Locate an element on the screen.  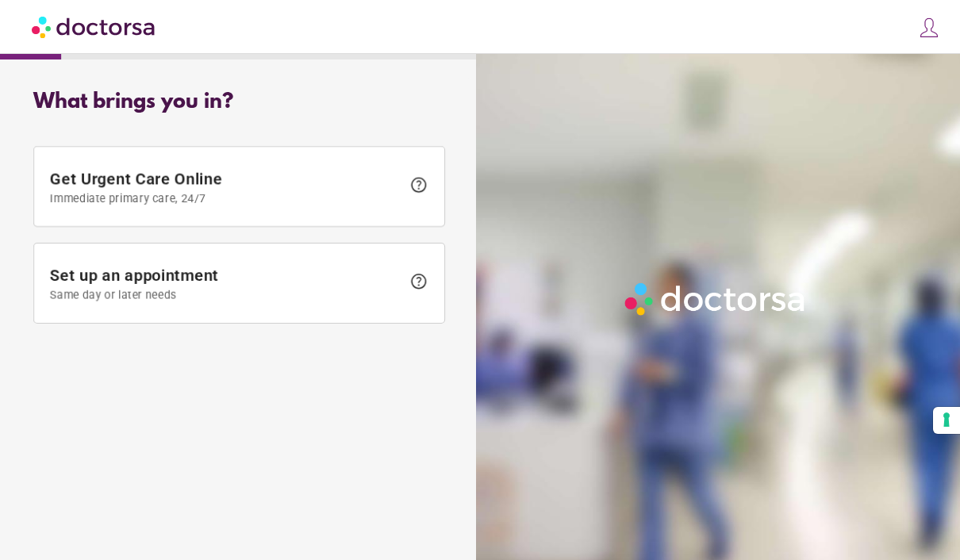
span: Same day or later needs is located at coordinates (226, 295).